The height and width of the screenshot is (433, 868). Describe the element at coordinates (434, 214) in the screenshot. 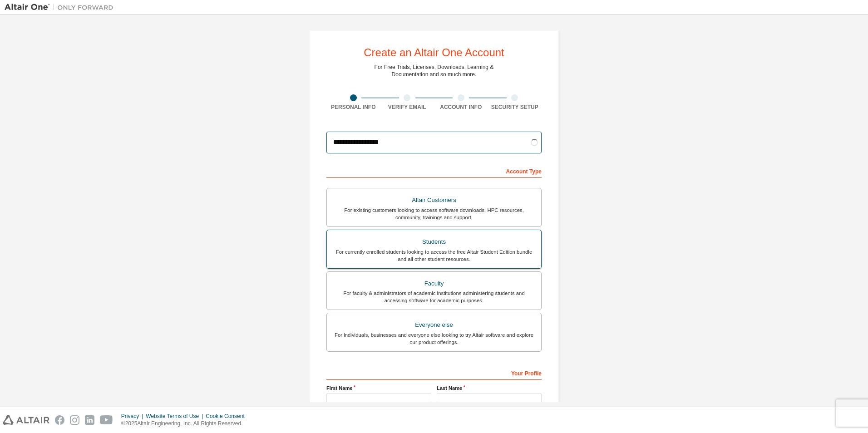

I see `div: For existing customers looking to access software downloads, HPC resources, community, trainings ...` at that location.